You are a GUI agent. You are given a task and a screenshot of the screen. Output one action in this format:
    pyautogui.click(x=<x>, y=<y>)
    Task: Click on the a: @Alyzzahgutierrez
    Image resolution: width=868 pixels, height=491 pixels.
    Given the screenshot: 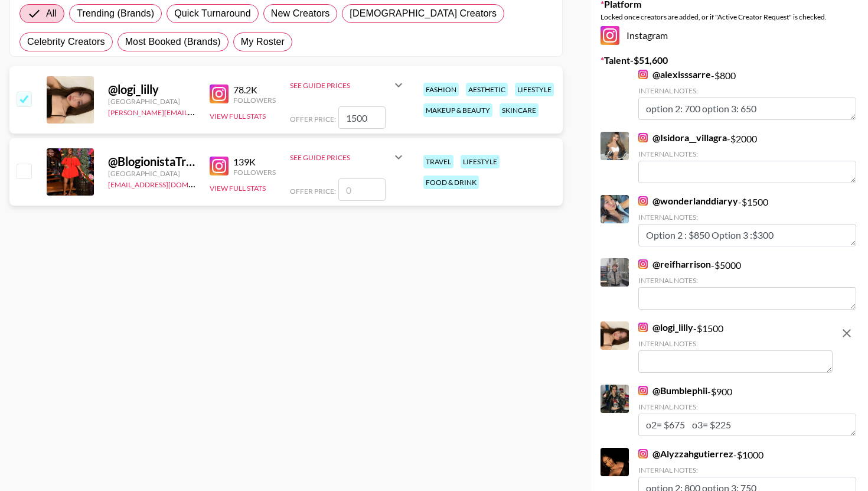 What is the action you would take?
    pyautogui.click(x=686, y=454)
    